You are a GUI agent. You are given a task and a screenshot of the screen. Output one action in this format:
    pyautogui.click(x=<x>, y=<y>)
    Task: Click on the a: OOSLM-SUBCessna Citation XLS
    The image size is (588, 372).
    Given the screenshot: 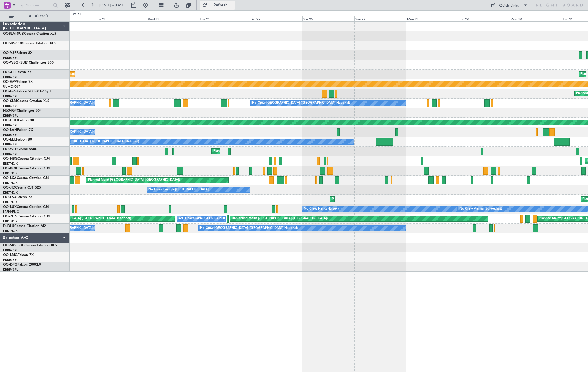 What is the action you would take?
    pyautogui.click(x=30, y=34)
    